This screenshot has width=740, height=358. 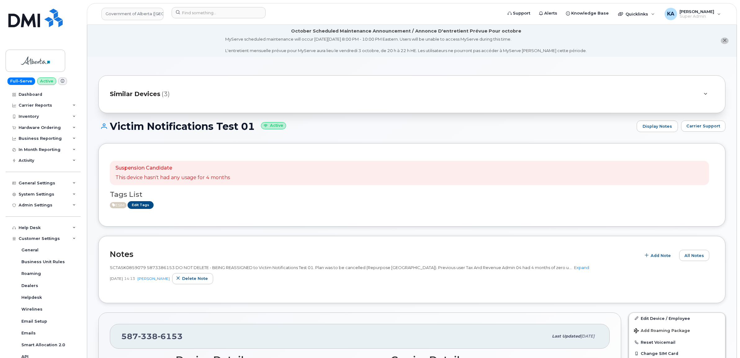 I want to click on a: Display Notes, so click(x=657, y=127).